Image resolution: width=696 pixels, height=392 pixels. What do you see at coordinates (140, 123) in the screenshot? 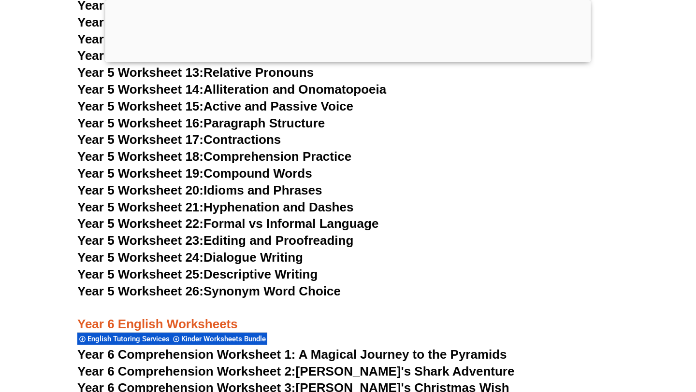
I see `span: Year 5 Worksheet 16:` at bounding box center [140, 123].